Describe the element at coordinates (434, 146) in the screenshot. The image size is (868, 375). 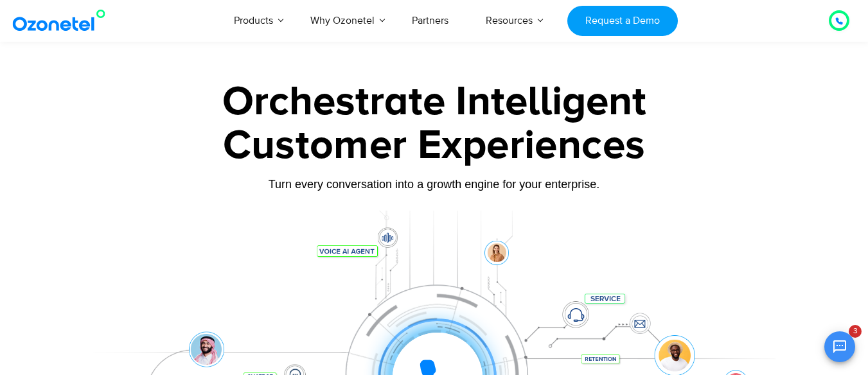
I see `div: Customer Experiences` at that location.